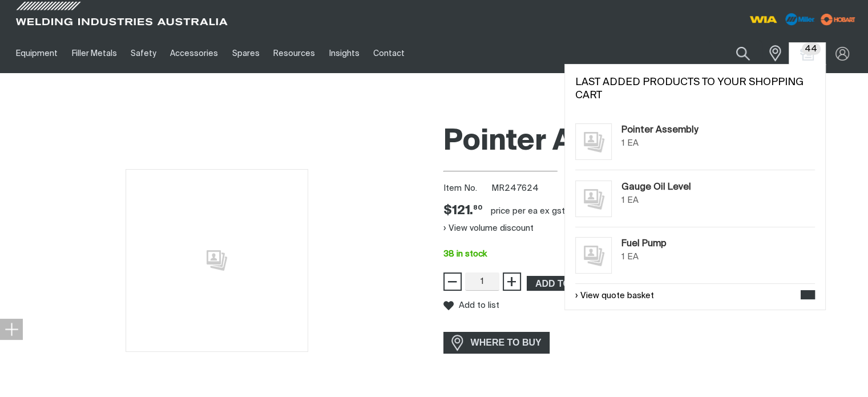 The image size is (868, 397). Describe the element at coordinates (811, 49) in the screenshot. I see `span: 44` at that location.